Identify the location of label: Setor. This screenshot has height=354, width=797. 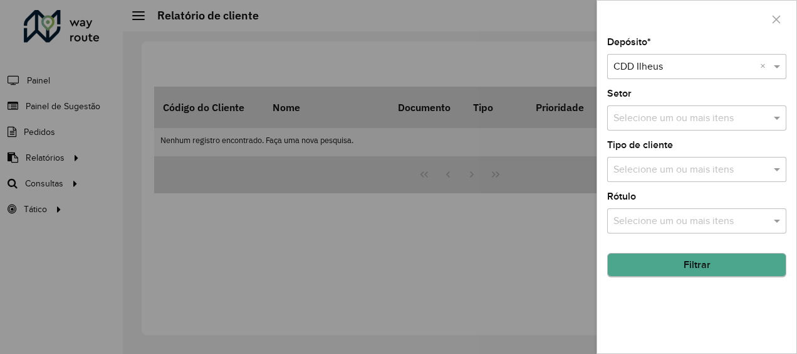
(619, 93).